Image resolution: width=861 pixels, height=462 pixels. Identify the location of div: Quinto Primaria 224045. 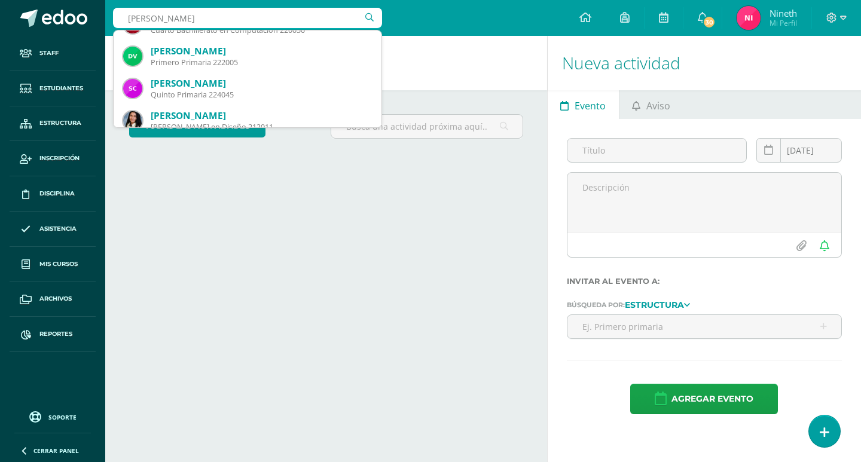
(261, 94).